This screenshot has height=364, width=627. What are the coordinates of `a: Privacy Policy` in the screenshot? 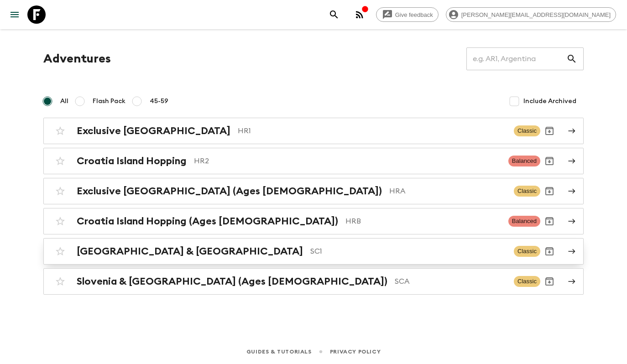 It's located at (355, 352).